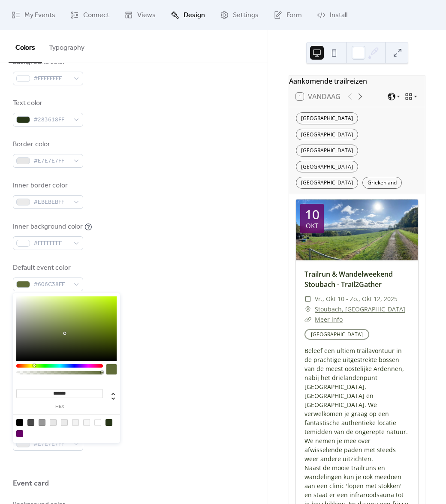  I want to click on div: Aankomende trailreizen, so click(357, 81).